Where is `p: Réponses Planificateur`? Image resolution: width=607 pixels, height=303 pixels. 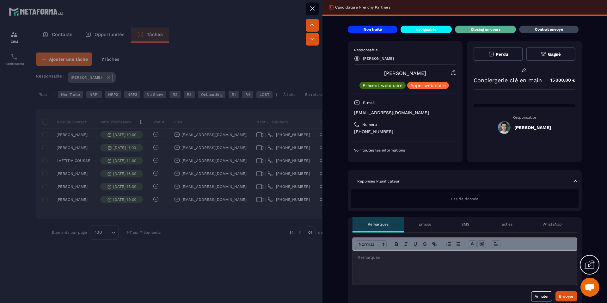
p: Réponses Planificateur is located at coordinates (378, 181).